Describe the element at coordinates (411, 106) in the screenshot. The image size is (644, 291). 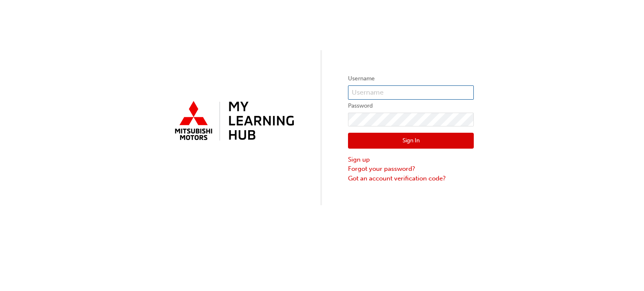
I see `label: Password` at that location.